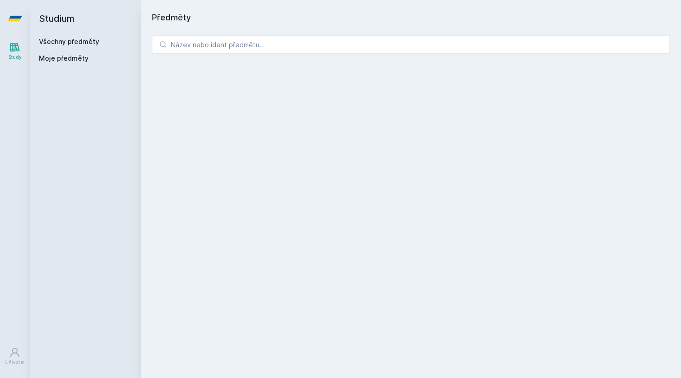 The image size is (681, 378). I want to click on span: Moje předměty, so click(64, 58).